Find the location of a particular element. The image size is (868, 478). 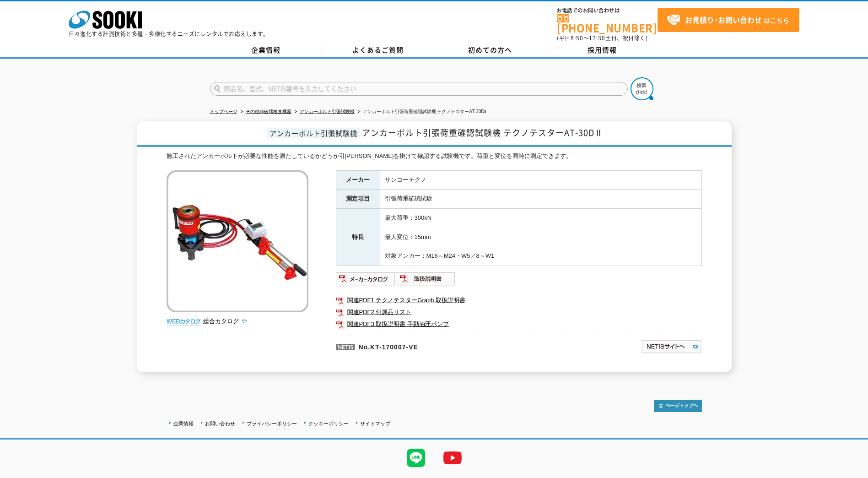

a: お見積り･お問い合わせはこちら is located at coordinates (729, 20).